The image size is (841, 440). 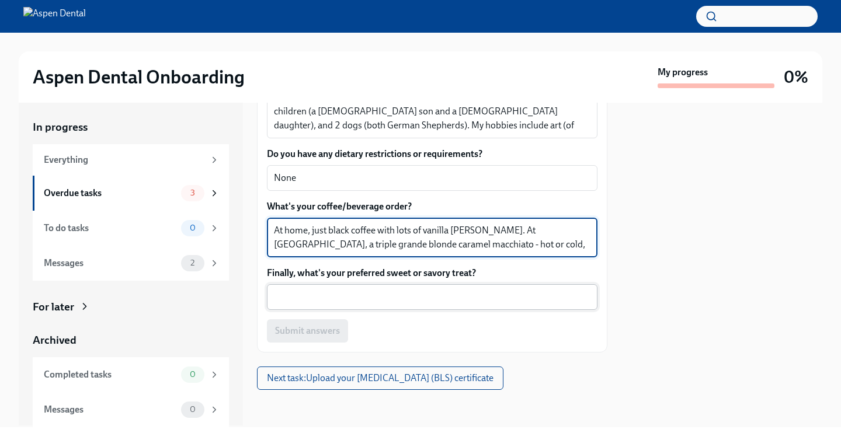 I want to click on div: Everything, so click(x=124, y=160).